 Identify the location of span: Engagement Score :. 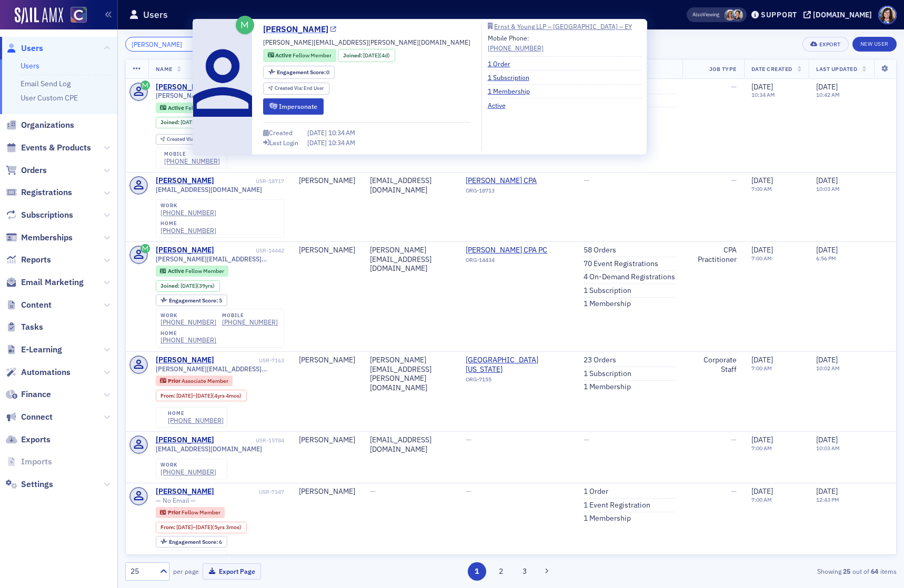
(301, 72).